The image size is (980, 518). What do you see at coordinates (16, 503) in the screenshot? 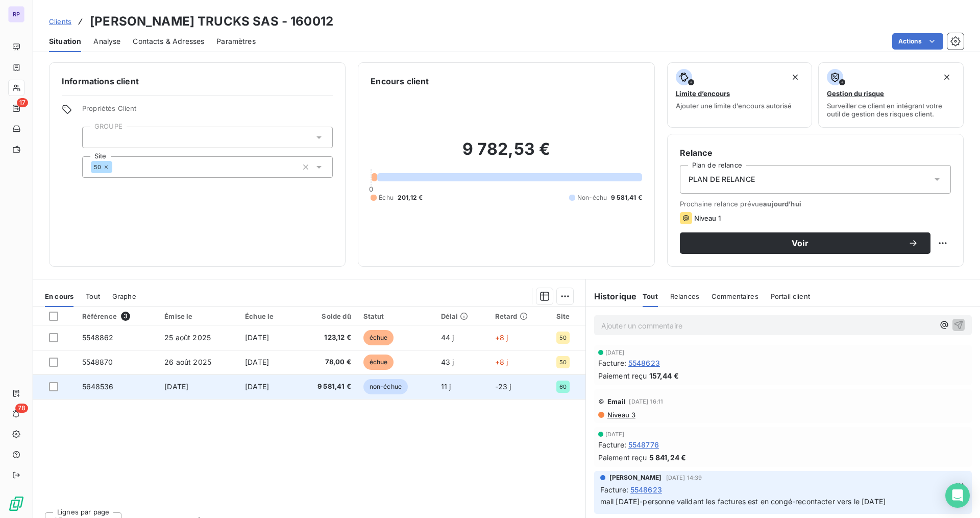
I see `img: Logo LeanPay` at bounding box center [16, 503].